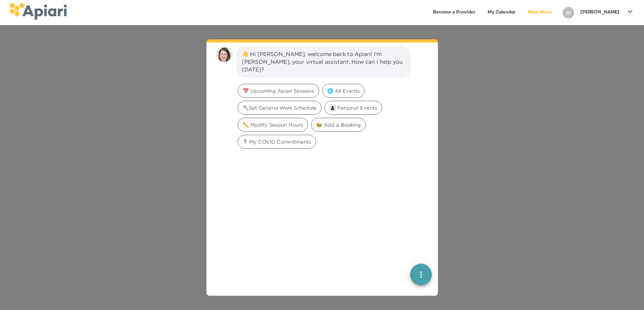  I want to click on span: 🎖 My COVID Commitments, so click(277, 142).